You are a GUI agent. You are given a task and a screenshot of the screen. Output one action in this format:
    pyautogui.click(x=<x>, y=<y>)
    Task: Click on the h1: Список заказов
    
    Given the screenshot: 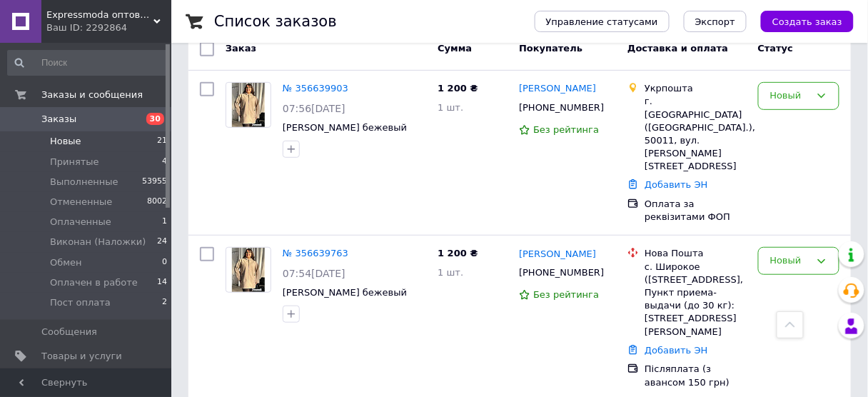 What is the action you would take?
    pyautogui.click(x=276, y=22)
    